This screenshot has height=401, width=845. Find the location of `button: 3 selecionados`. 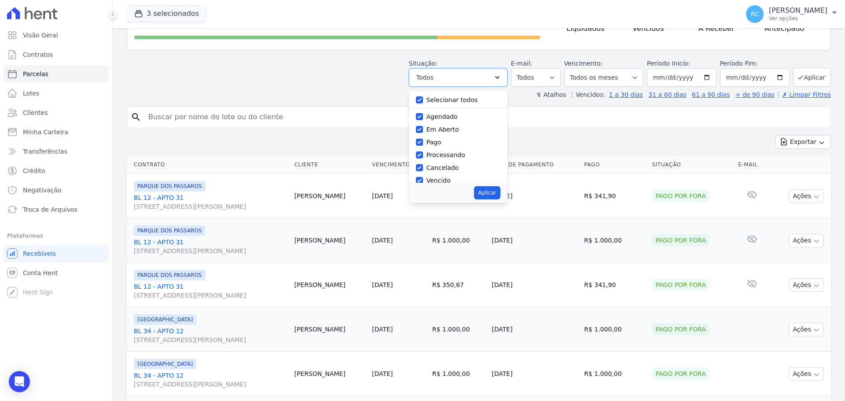

button: 3 selecionados is located at coordinates (166, 14).